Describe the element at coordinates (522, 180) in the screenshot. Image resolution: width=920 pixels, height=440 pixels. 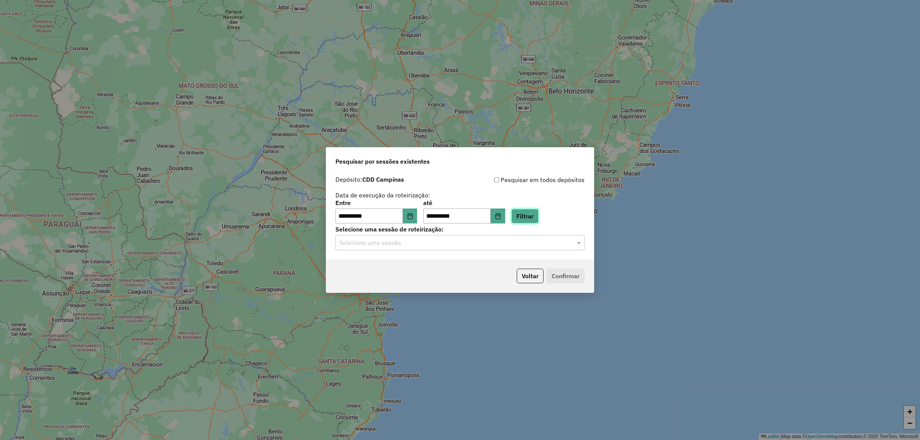
I see `div: Pesquisar em todos depósitos` at that location.